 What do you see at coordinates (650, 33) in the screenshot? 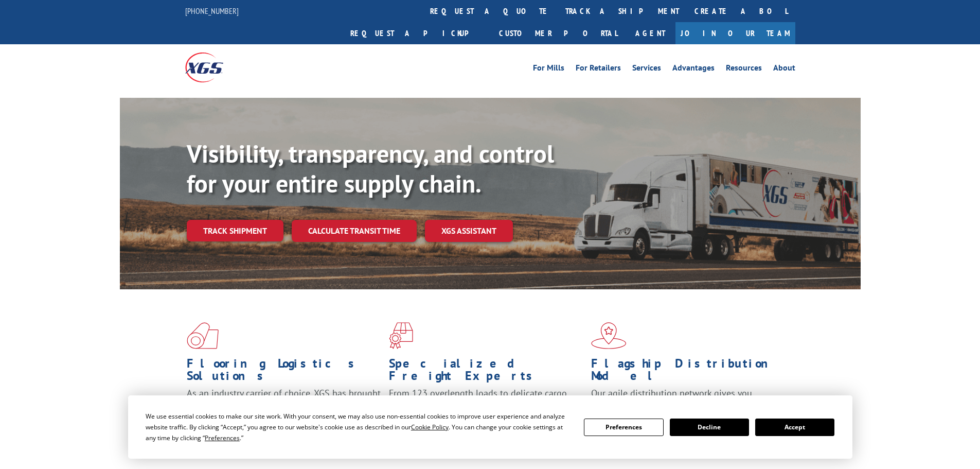
I see `a: Agent` at bounding box center [650, 33].